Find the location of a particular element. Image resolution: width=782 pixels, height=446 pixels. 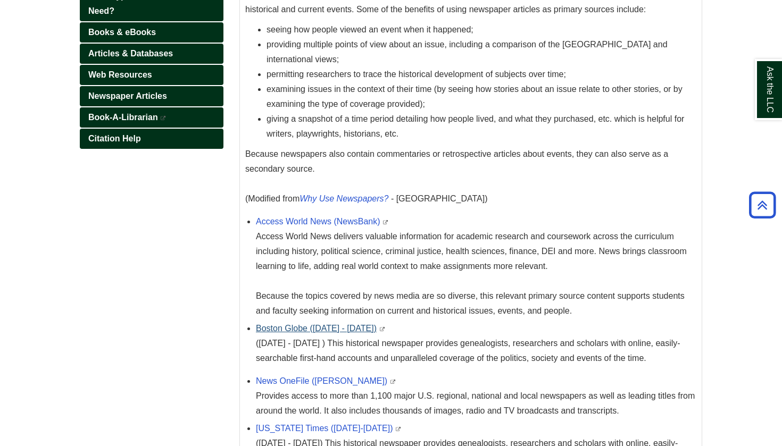

div: Provides access to more than 1,100 major U.S. regional, national and local newspapers as well as ... is located at coordinates (476, 404).